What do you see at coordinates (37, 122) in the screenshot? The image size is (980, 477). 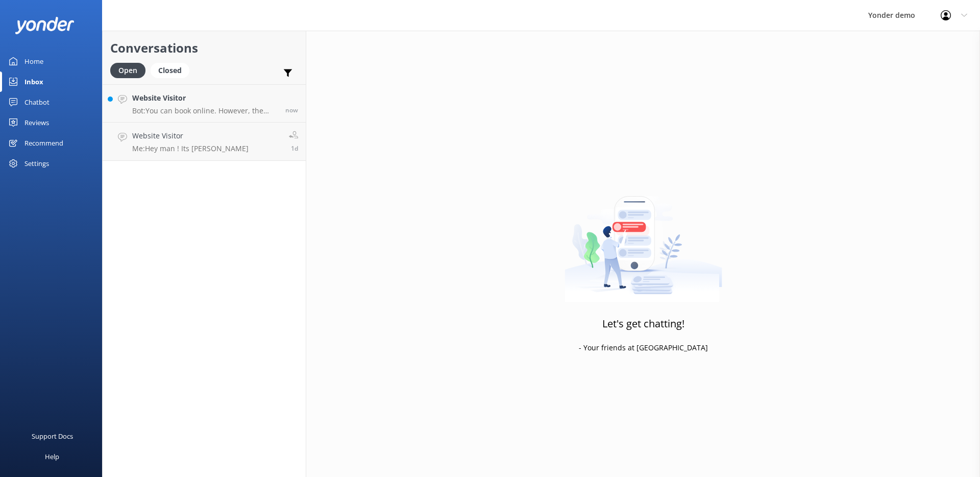 I see `div: Reviews` at bounding box center [37, 122].